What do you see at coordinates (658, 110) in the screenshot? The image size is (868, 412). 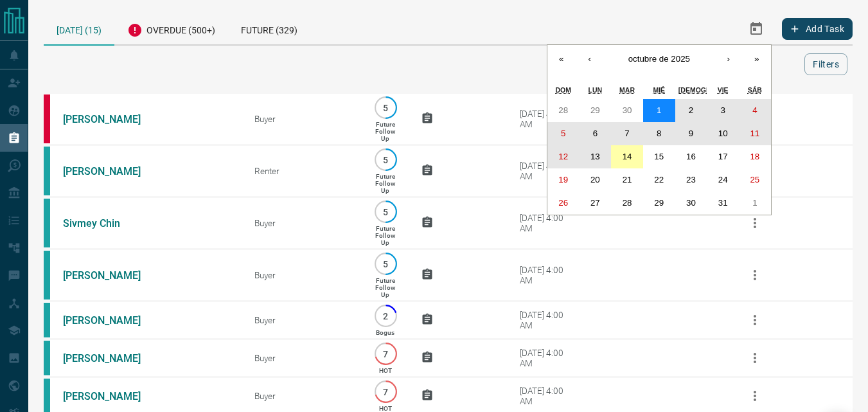 I see `abbr: 1 de octubre de 2025` at bounding box center [658, 110].